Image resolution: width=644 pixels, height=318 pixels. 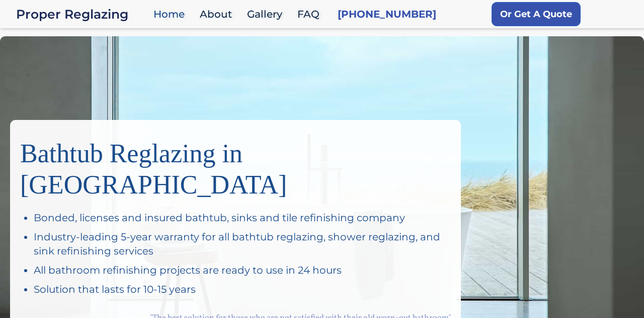 I want to click on a: FAQ, so click(x=311, y=14).